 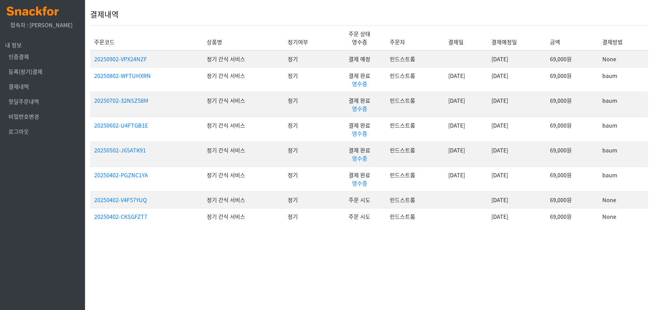 I want to click on th: 주문 상태 영수증, so click(x=360, y=38).